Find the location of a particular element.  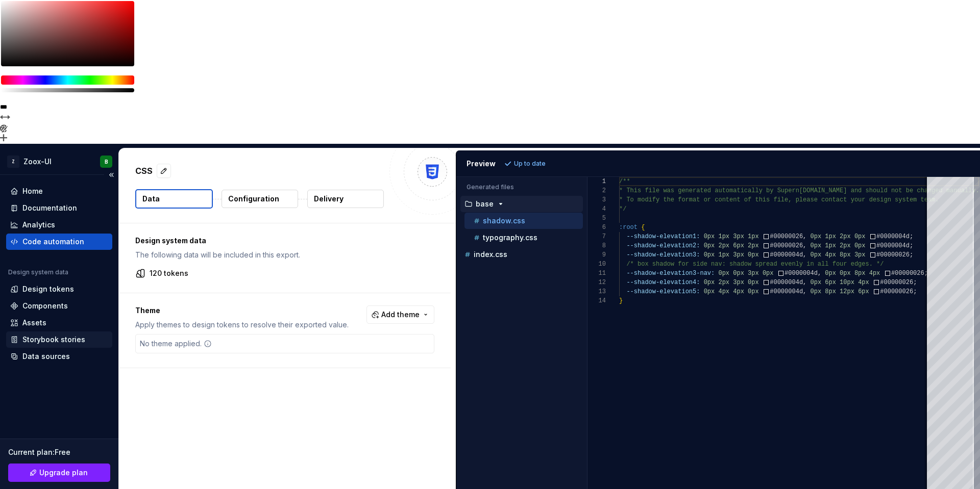

span: * This file was generated automatically by Supern is located at coordinates (709, 191).